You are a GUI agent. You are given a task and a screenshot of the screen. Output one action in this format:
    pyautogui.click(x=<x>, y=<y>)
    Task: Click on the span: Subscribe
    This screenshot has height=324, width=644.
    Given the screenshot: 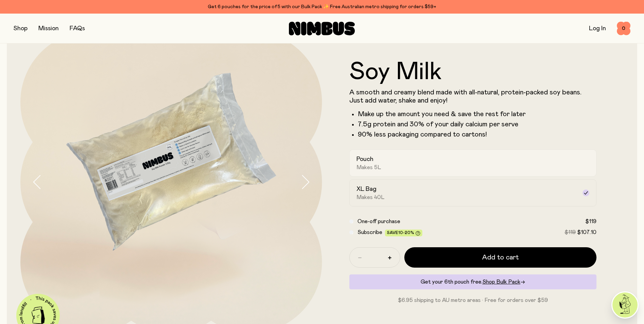 What is the action you would take?
    pyautogui.click(x=370, y=232)
    